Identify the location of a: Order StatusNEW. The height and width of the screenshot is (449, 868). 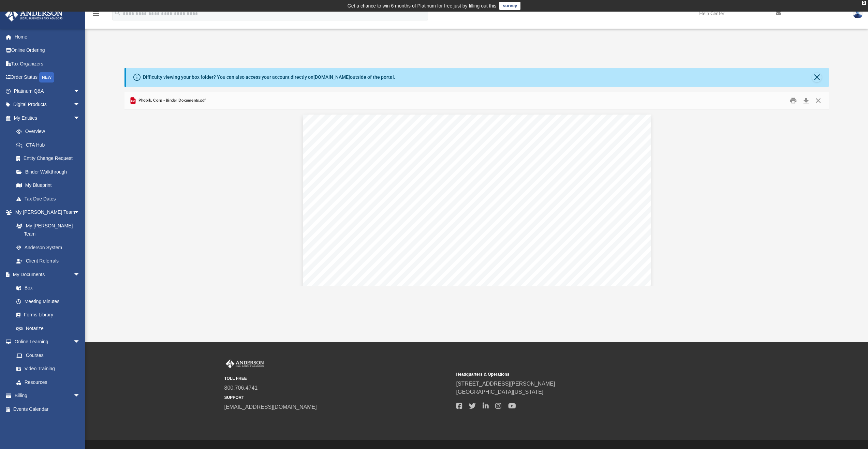
(48, 77).